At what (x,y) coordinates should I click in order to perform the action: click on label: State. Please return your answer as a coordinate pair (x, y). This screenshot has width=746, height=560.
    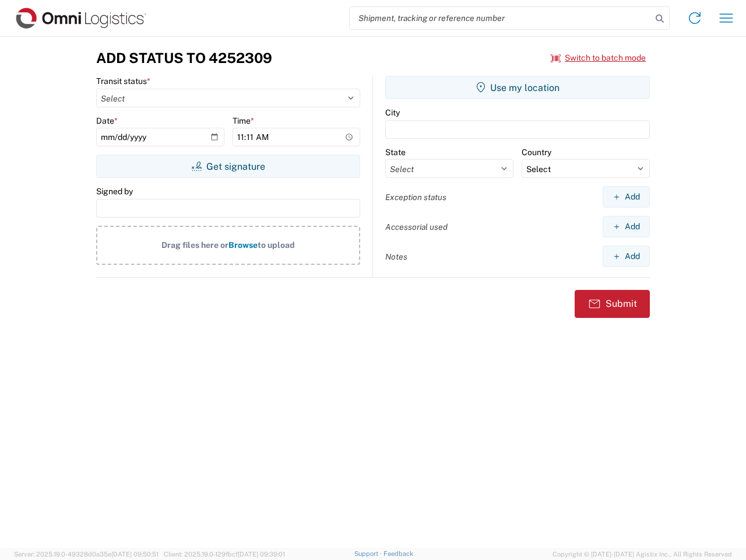
    Looking at the image, I should click on (395, 152).